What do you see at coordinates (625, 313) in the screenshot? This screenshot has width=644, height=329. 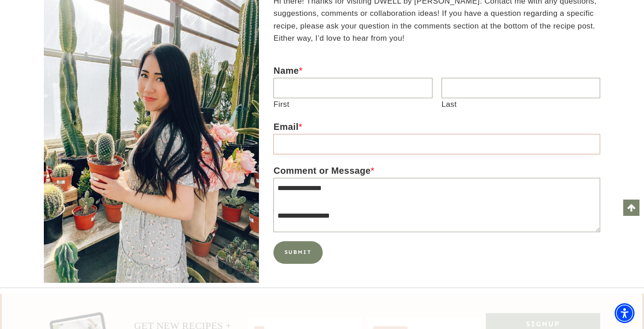 I see `div: Accessibility Menu` at bounding box center [625, 313].